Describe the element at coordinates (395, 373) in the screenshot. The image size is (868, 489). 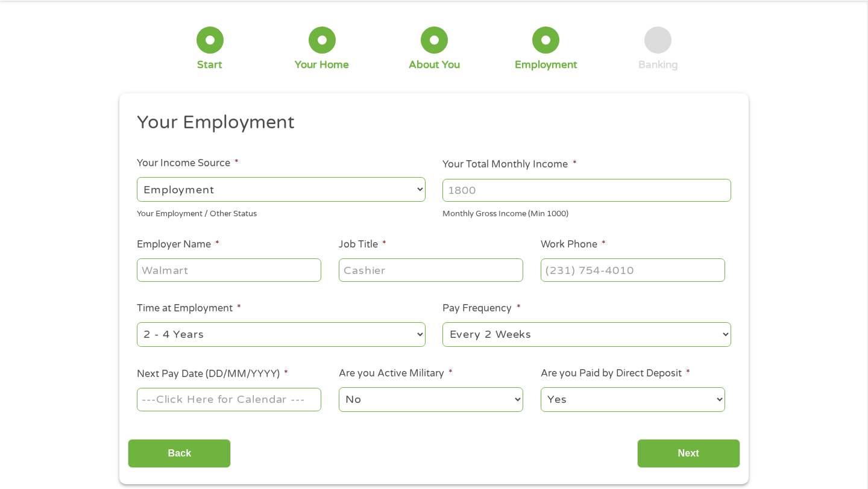
I see `label: Are you Active Military` at that location.